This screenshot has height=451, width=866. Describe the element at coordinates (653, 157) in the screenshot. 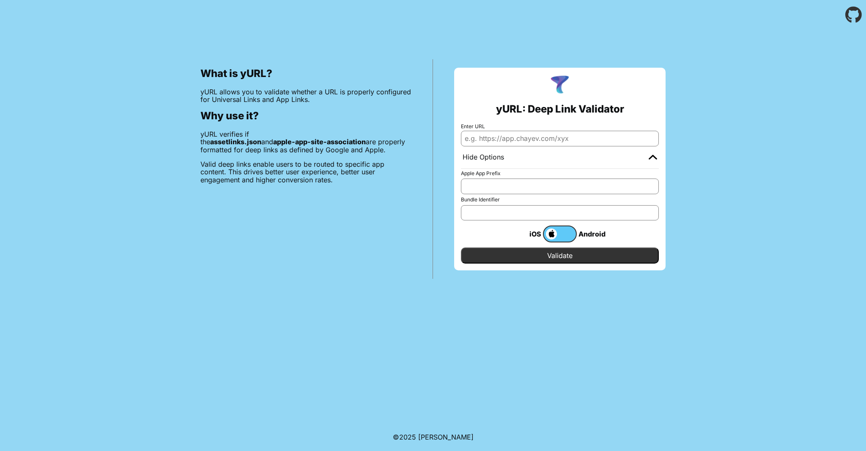

I see `img: chevron` at that location.